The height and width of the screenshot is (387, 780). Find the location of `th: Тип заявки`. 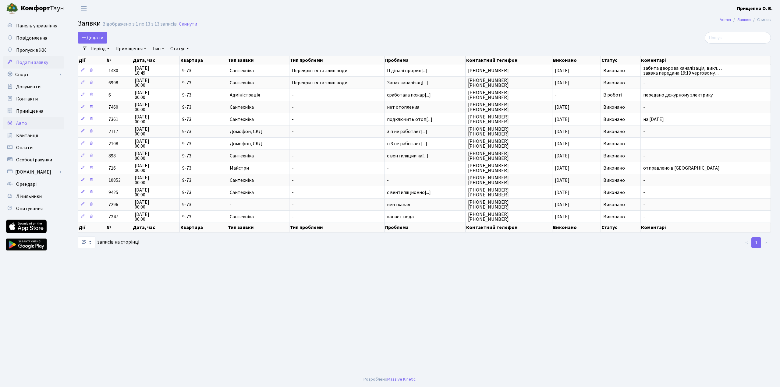

th: Тип заявки is located at coordinates (258, 60).